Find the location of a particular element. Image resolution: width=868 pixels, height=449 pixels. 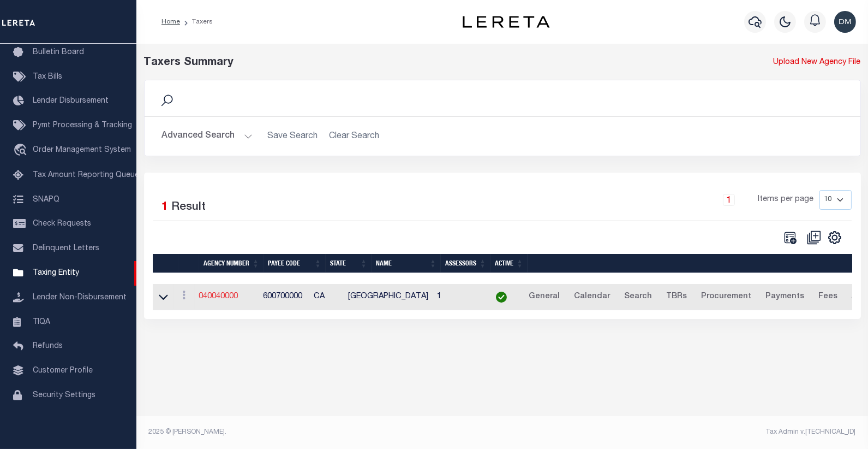

label: Result is located at coordinates (189, 207).